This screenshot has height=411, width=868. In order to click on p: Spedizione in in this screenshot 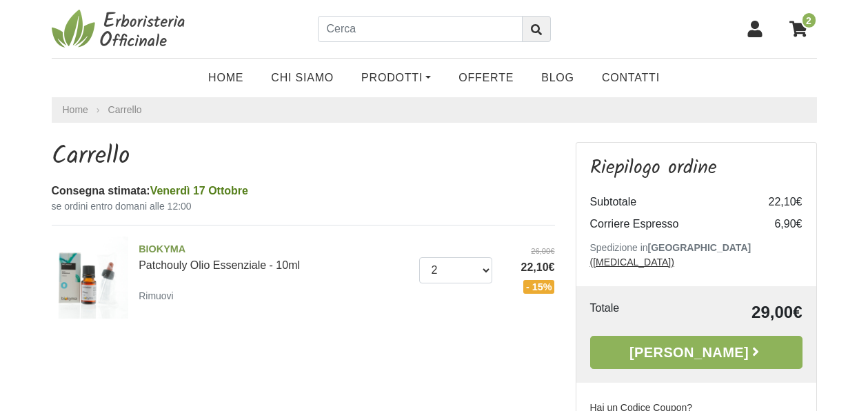, I will do `click(696, 255)`.